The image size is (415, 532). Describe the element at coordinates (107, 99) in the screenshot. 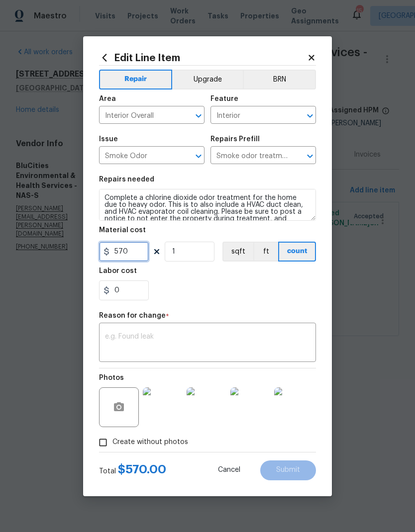

I see `h5: Area` at that location.